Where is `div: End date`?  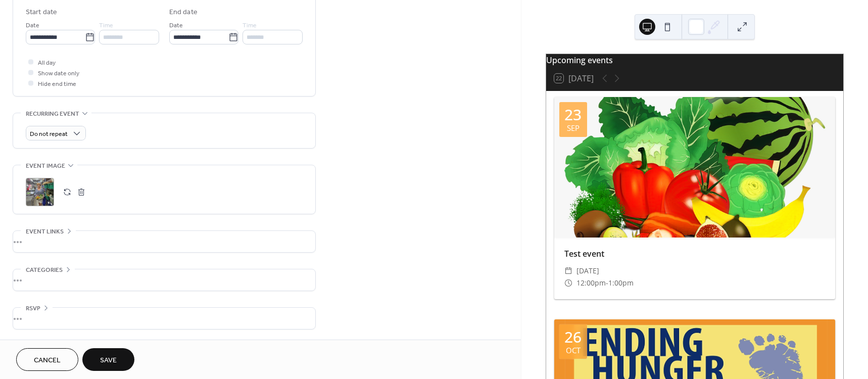
div: End date is located at coordinates (184, 12).